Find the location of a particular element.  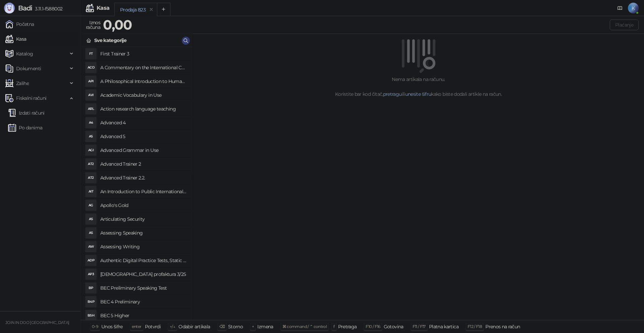

a: Početna is located at coordinates (20, 24).